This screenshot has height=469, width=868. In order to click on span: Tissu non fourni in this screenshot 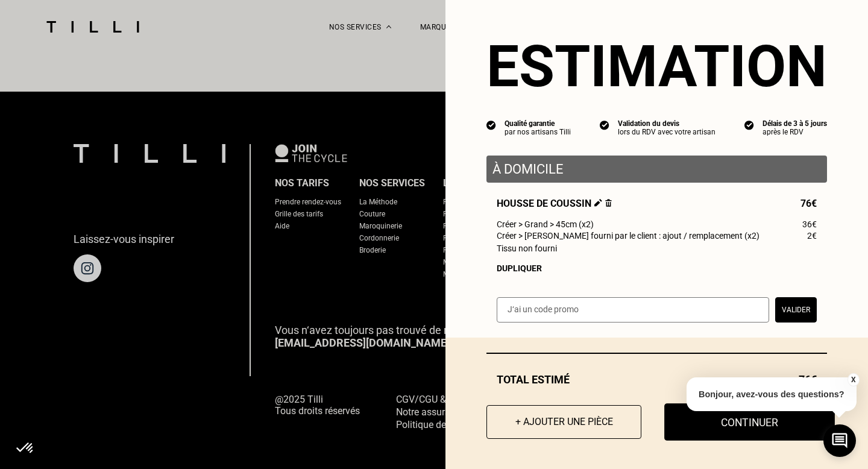, I will do `click(527, 249)`.